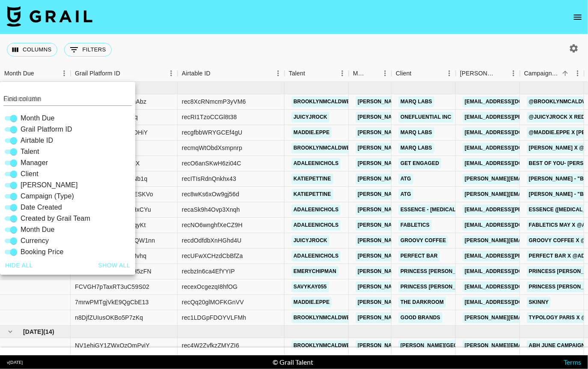 Image resolution: width=588 pixels, height=369 pixels. What do you see at coordinates (539, 302) in the screenshot?
I see `a: skinny` at bounding box center [539, 302].